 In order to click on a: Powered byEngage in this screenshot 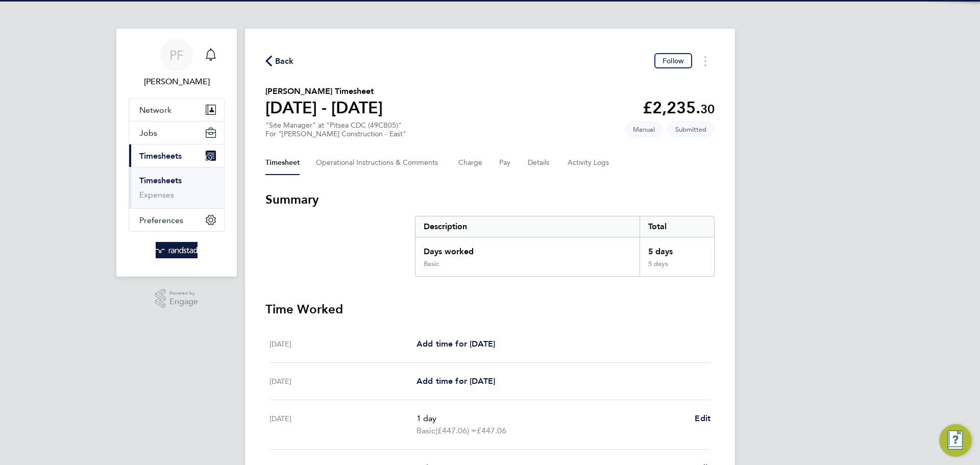, I will do `click(177, 299)`.